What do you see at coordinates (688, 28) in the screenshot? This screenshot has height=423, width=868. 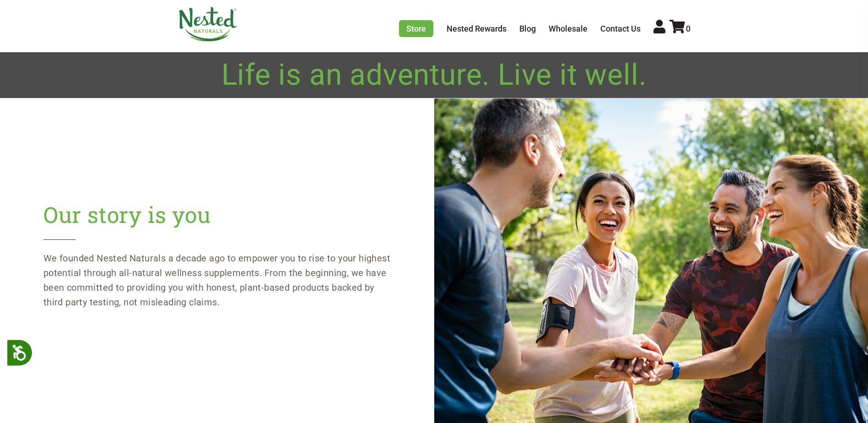 I see `span: 0` at bounding box center [688, 28].